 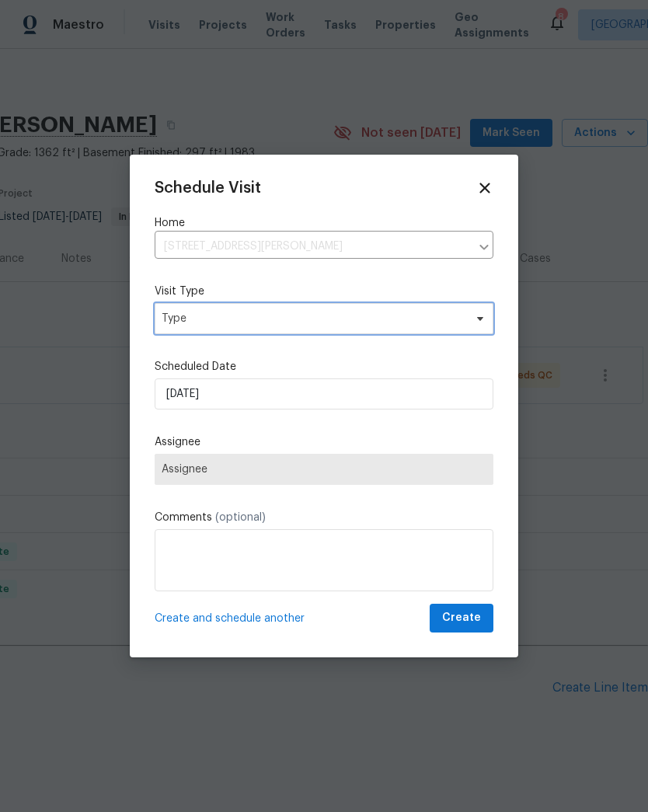 What do you see at coordinates (462, 617) in the screenshot?
I see `button: Create` at bounding box center [462, 617].